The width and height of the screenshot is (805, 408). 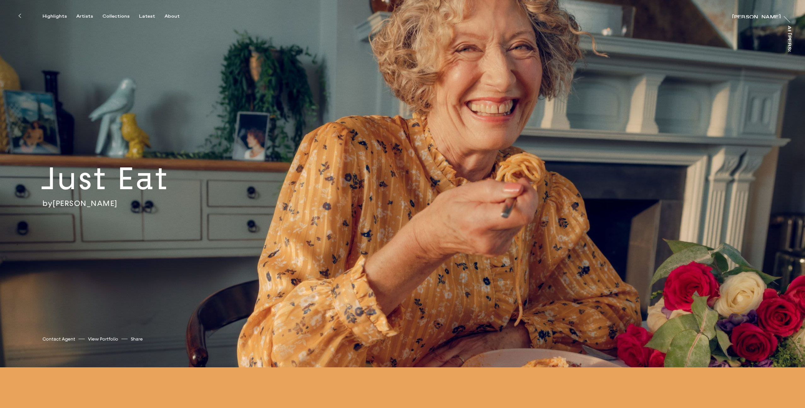 I want to click on button: Latest, so click(x=152, y=16).